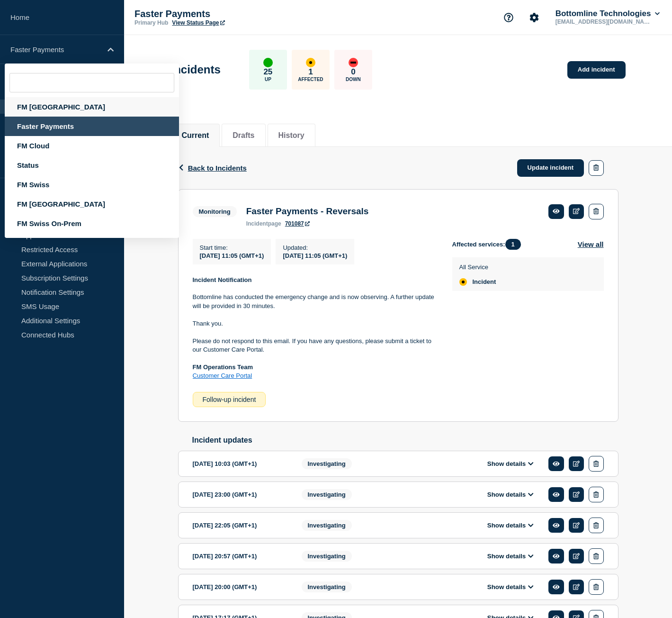  What do you see at coordinates (217, 168) in the screenshot?
I see `span: Back to Incidents` at bounding box center [217, 168].